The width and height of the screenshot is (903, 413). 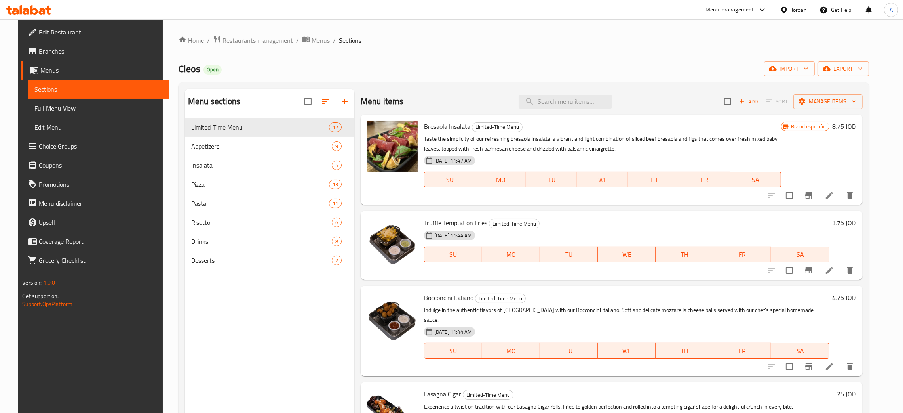 What do you see at coordinates (790, 69) in the screenshot?
I see `span: import` at bounding box center [790, 69].